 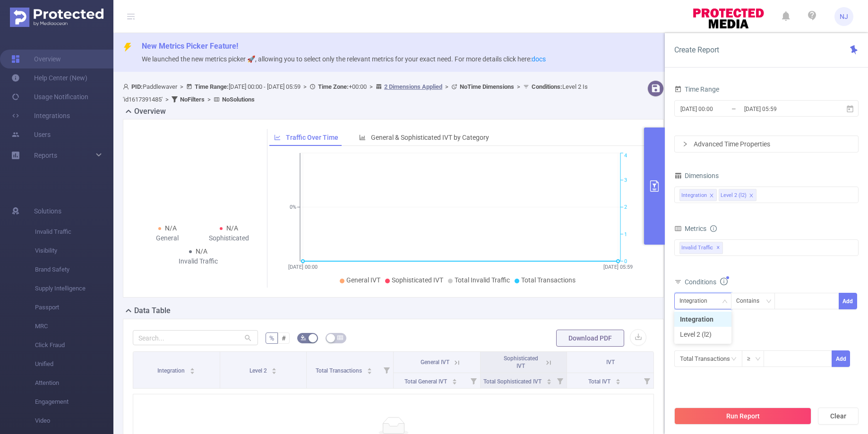 What do you see at coordinates (277, 137) in the screenshot?
I see `i: icon: line-chart` at bounding box center [277, 137].